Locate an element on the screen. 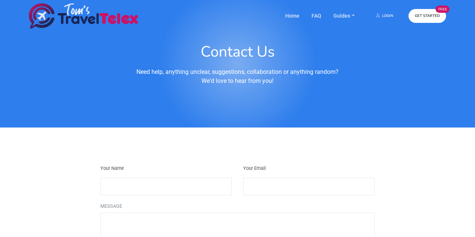  label: Your Email is located at coordinates (254, 168).